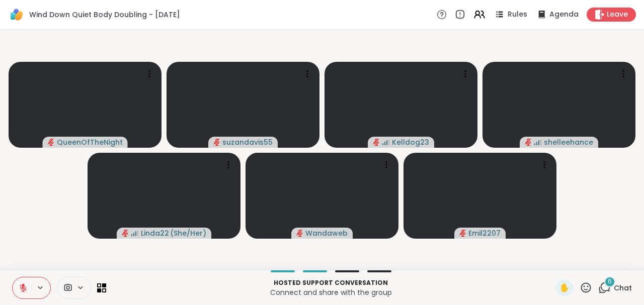 The height and width of the screenshot is (305, 644). Describe the element at coordinates (610, 282) in the screenshot. I see `span: 6` at that location.